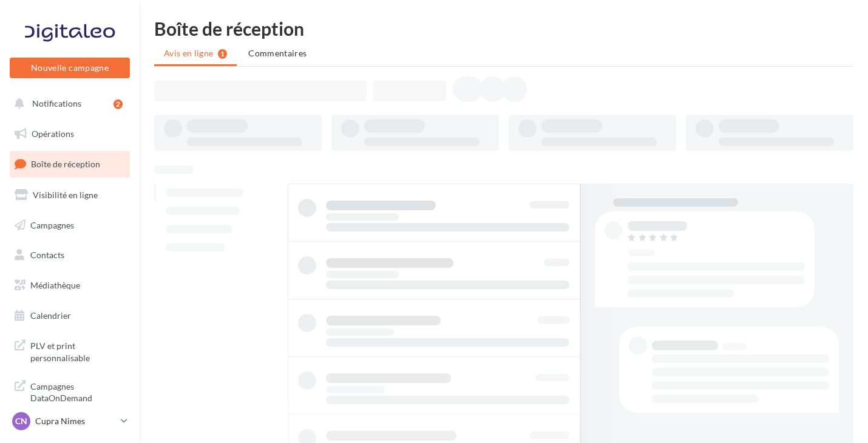 Image resolution: width=868 pixels, height=443 pixels. What do you see at coordinates (70, 391) in the screenshot?
I see `a: Campagnes DataOnDemand` at bounding box center [70, 391].